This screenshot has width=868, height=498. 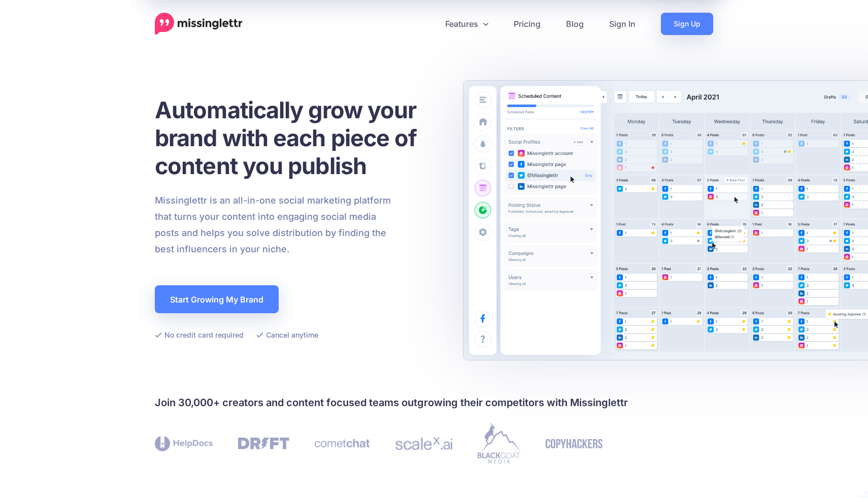 I want to click on a: Home, so click(x=199, y=24).